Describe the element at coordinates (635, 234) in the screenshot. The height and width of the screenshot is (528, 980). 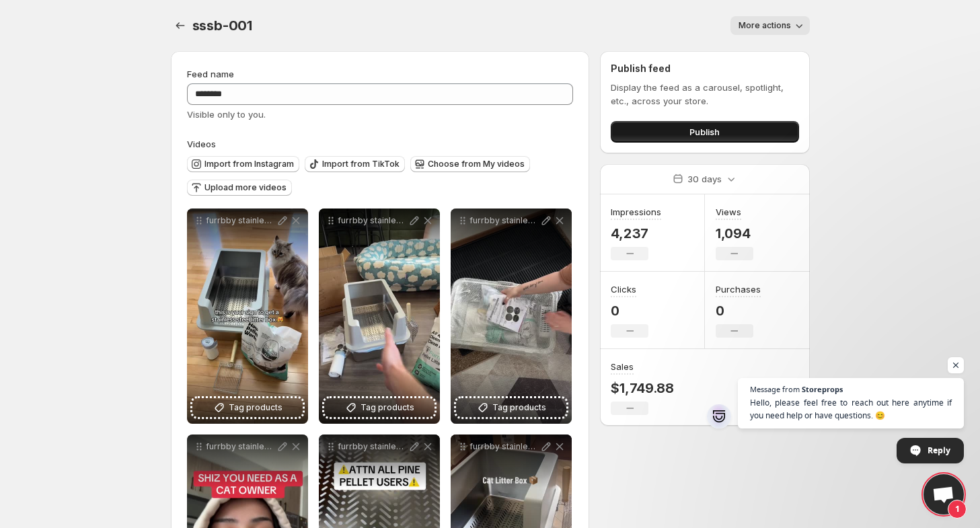
I see `p: 4,237` at that location.